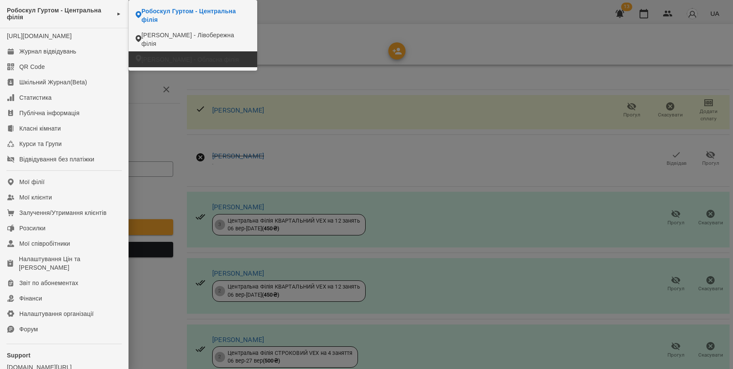 The image size is (733, 369). What do you see at coordinates (48, 51) in the screenshot?
I see `div: Журнал відвідувань` at bounding box center [48, 51].